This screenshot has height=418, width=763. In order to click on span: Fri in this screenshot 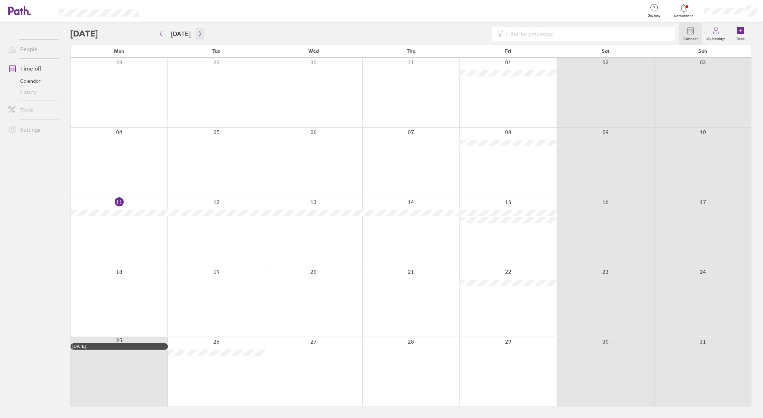, I will do `click(508, 51)`.